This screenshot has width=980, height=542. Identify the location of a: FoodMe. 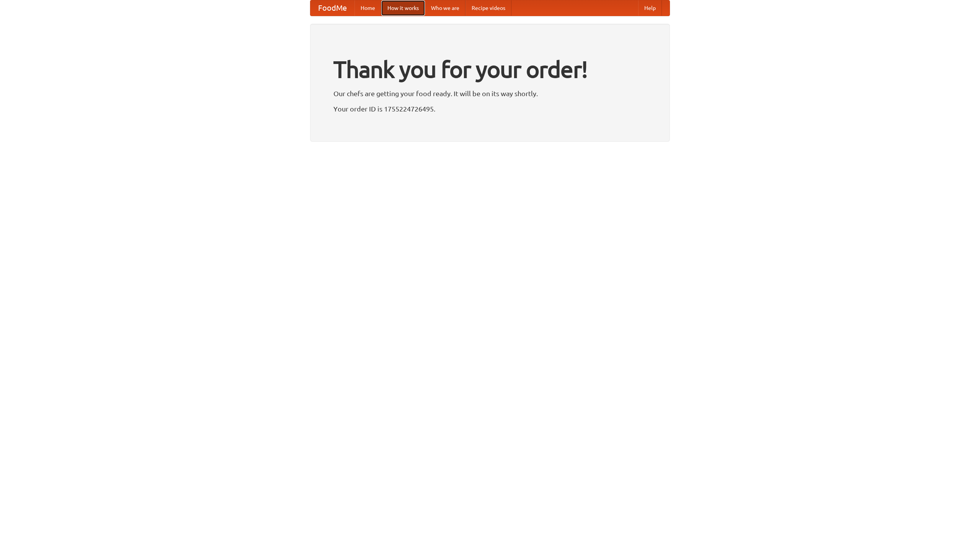
(333, 8).